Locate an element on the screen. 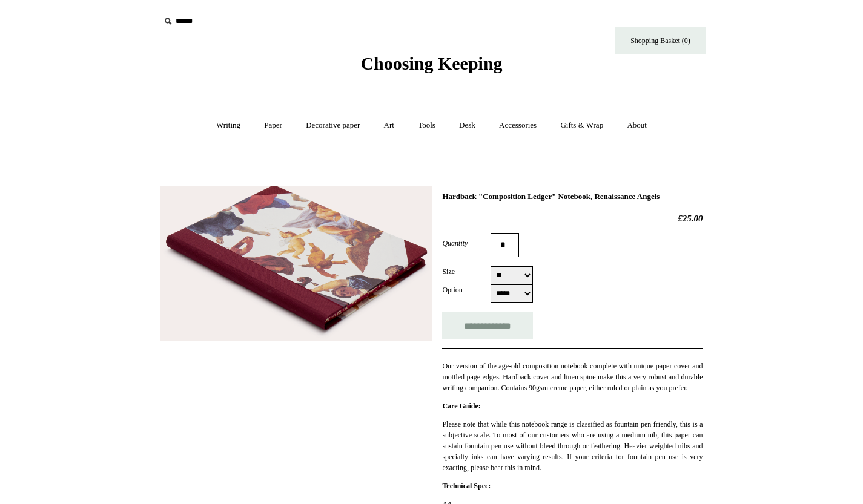  a: Gifts & Wrap is located at coordinates (581, 125).